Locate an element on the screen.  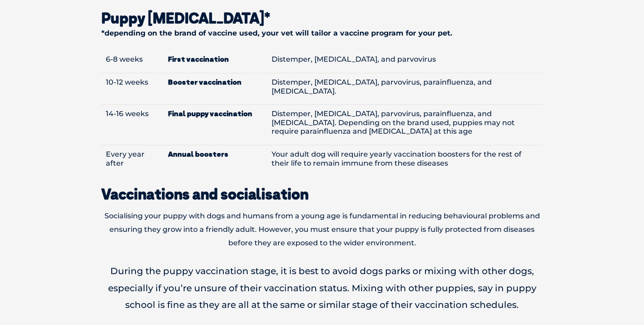
td: 10-12 weeks is located at coordinates (132, 89).